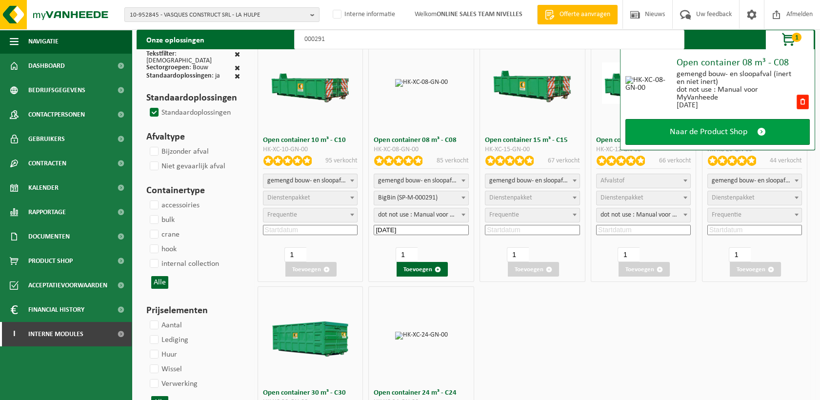  What do you see at coordinates (175, 39) in the screenshot?
I see `h2: Onze oplossingen` at bounding box center [175, 39].